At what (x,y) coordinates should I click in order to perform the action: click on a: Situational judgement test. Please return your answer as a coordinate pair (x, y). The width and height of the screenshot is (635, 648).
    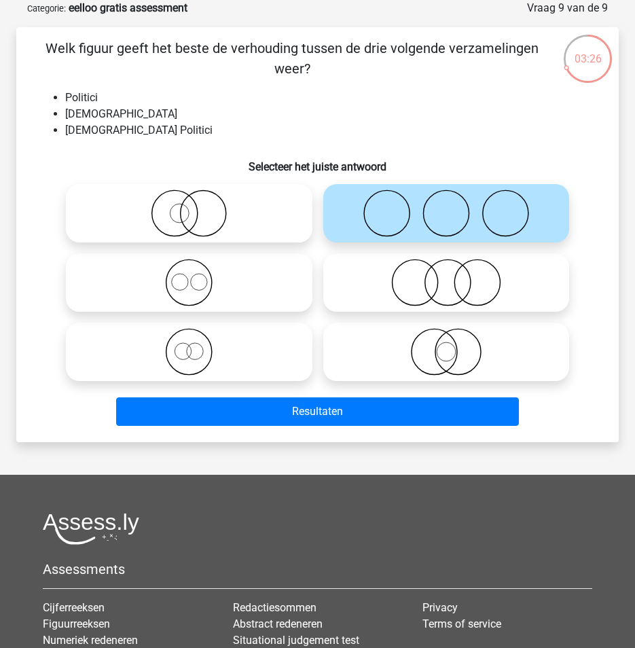
    Looking at the image, I should click on (296, 640).